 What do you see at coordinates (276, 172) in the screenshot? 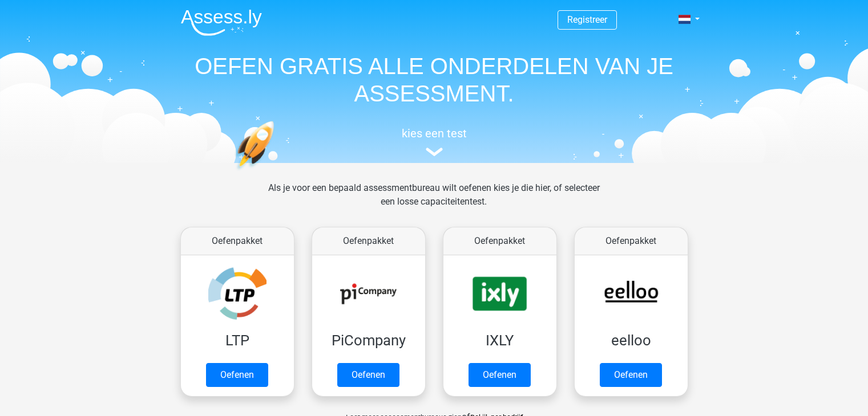
I see `img: oefenen` at bounding box center [276, 172].